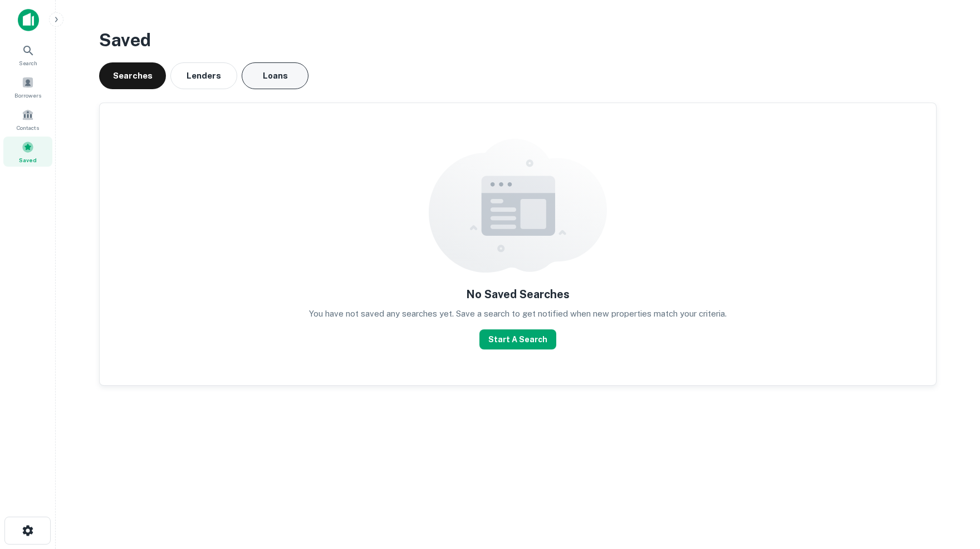 Image resolution: width=980 pixels, height=549 pixels. I want to click on img: capitalize-icon.png, so click(28, 20).